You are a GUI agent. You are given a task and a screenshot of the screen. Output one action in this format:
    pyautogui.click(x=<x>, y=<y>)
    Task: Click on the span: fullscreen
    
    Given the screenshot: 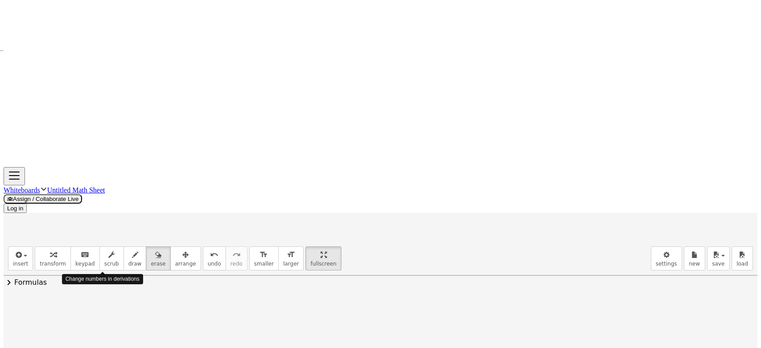 What is the action you would take?
    pyautogui.click(x=323, y=264)
    